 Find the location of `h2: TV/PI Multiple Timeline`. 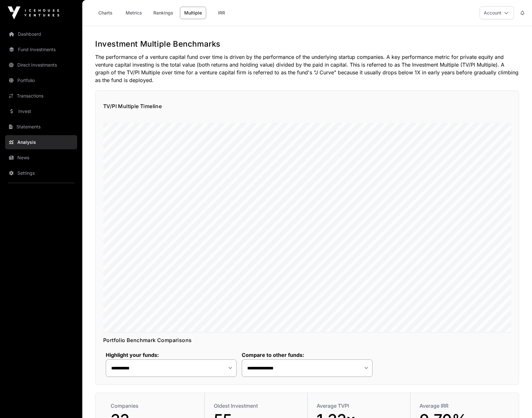

h2: TV/PI Multiple Timeline is located at coordinates (307, 106).